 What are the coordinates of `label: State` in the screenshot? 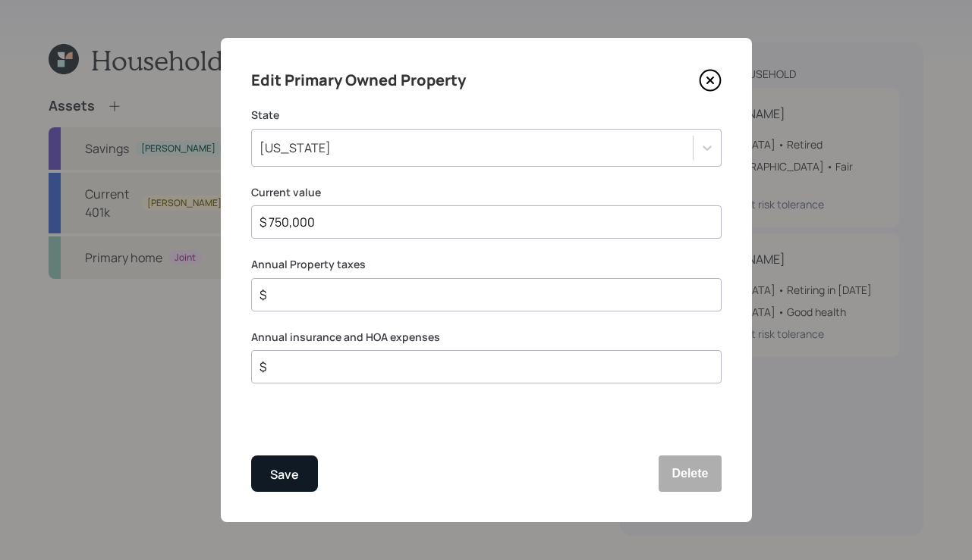 It's located at (486, 115).